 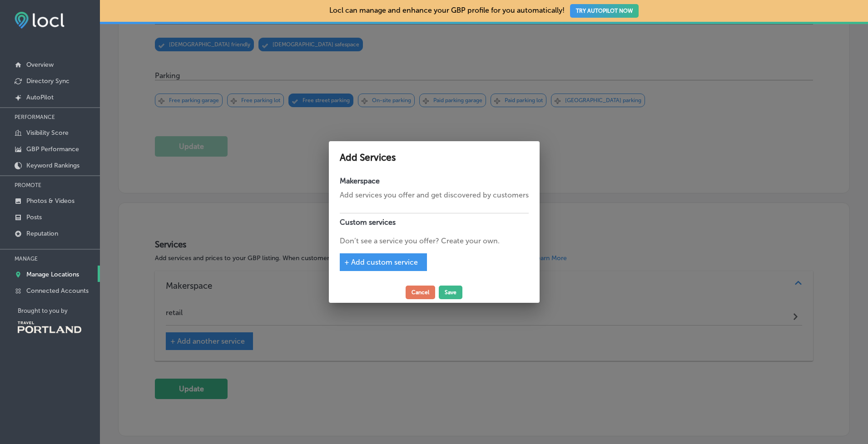 I want to click on h4: Makerspace, so click(x=434, y=181).